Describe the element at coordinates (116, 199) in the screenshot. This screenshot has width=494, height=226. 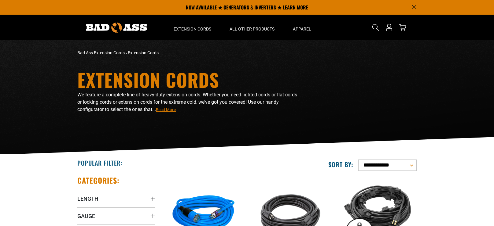
I see `summary: Length` at that location.